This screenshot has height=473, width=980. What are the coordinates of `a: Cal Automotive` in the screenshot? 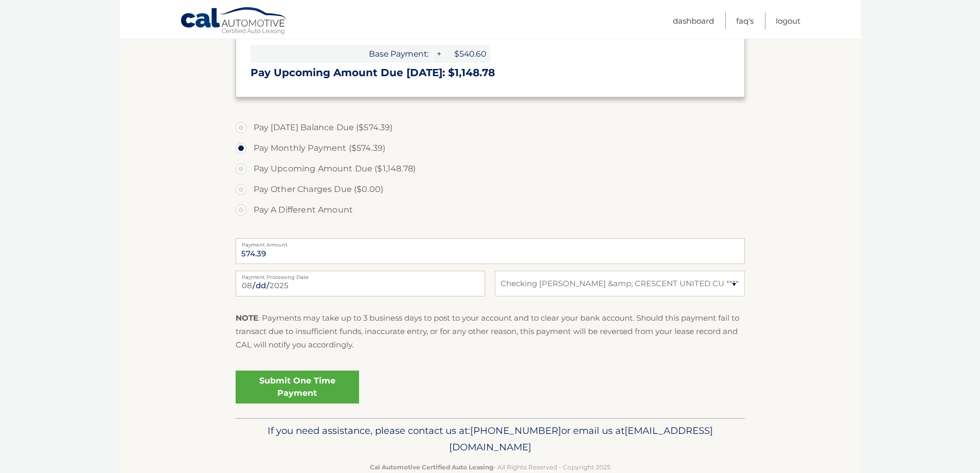 It's located at (234, 22).